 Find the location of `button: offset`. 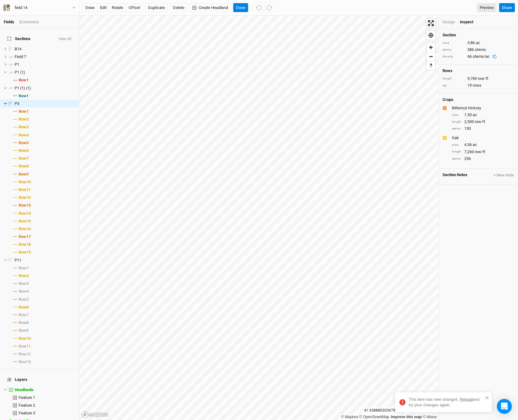

button: offset is located at coordinates (134, 8).